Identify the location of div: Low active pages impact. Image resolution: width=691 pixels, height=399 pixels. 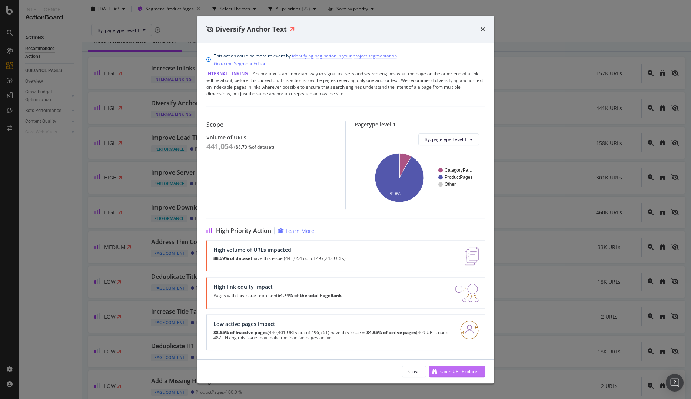
(332, 323).